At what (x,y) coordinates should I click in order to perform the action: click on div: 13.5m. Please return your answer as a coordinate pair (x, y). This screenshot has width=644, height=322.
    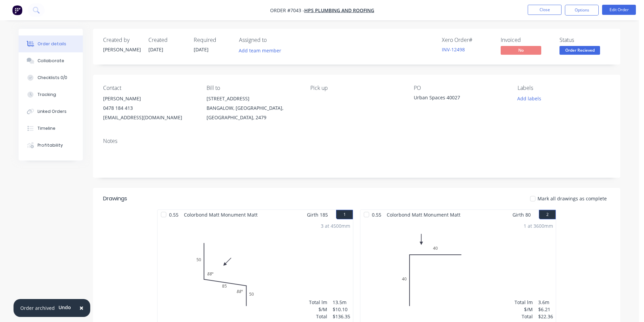
    Looking at the image, I should click on (341, 302).